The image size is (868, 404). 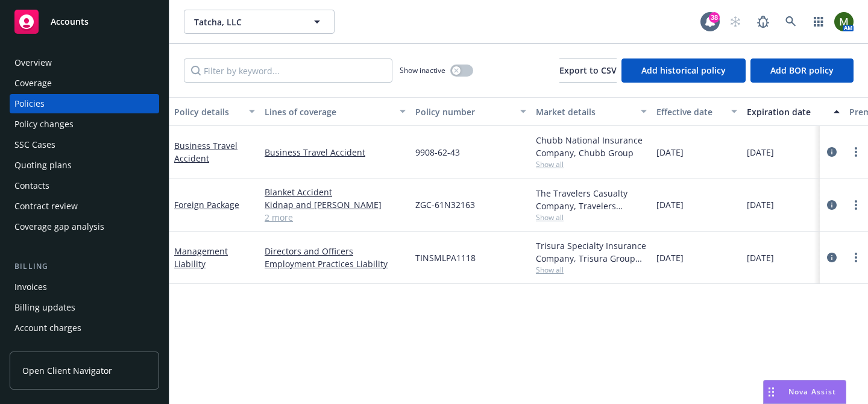 I want to click on a: Billing updates, so click(x=84, y=308).